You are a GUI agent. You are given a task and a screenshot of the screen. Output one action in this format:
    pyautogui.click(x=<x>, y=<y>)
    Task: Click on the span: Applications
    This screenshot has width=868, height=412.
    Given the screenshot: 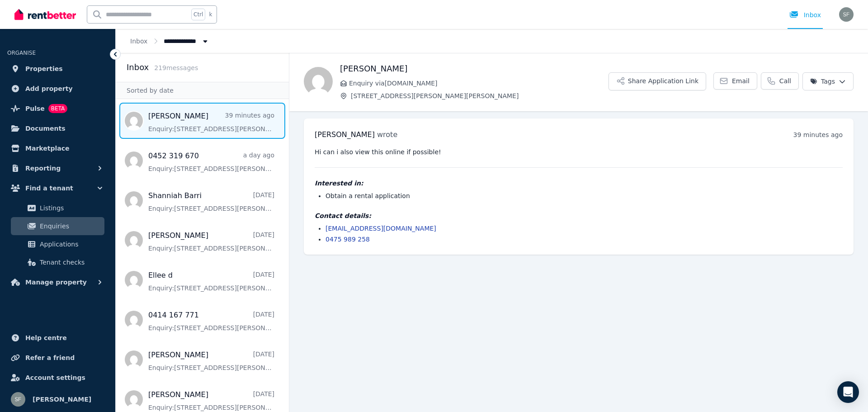 What is the action you would take?
    pyautogui.click(x=70, y=244)
    